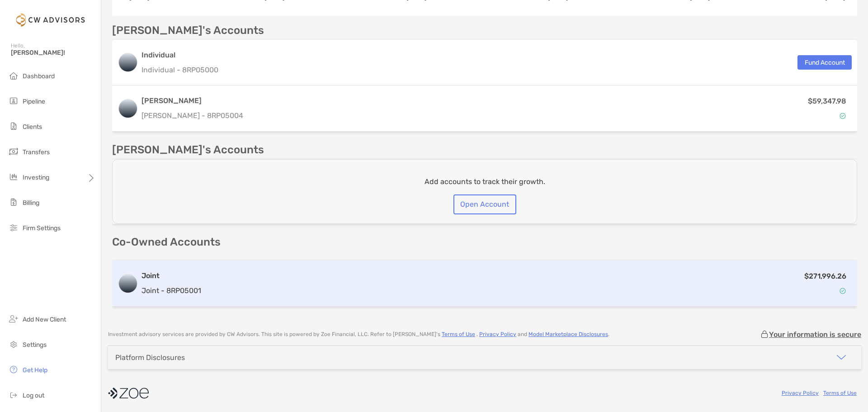  What do you see at coordinates (485, 181) in the screenshot?
I see `p: Add accounts to track their growth.` at bounding box center [485, 181].